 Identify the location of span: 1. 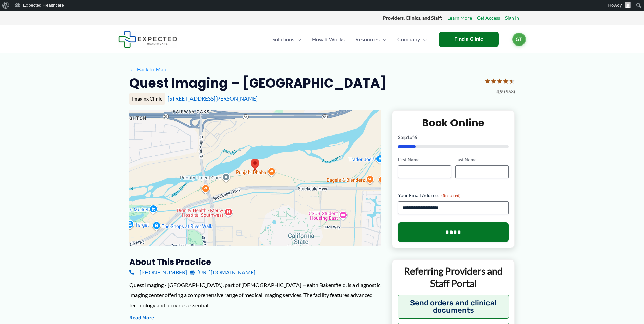
(408, 137).